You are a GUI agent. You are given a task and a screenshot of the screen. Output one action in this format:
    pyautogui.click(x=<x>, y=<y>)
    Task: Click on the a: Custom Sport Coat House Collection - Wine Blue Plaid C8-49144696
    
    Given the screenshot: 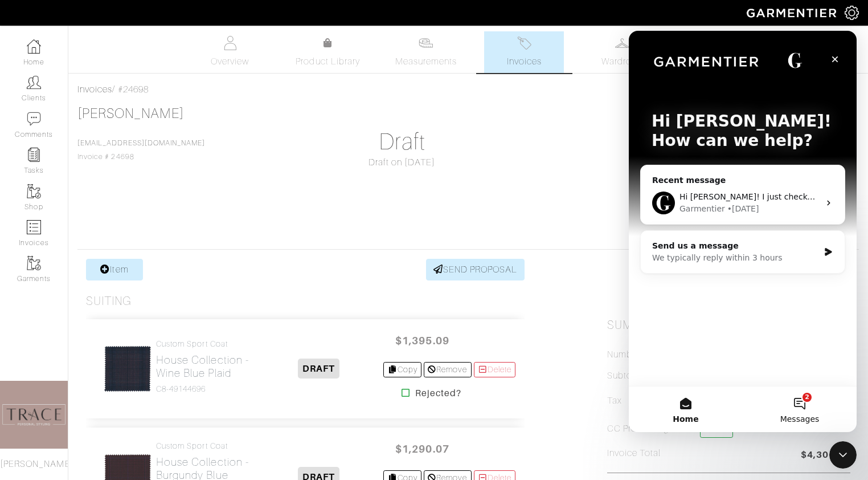 What is the action you would take?
    pyautogui.click(x=205, y=366)
    